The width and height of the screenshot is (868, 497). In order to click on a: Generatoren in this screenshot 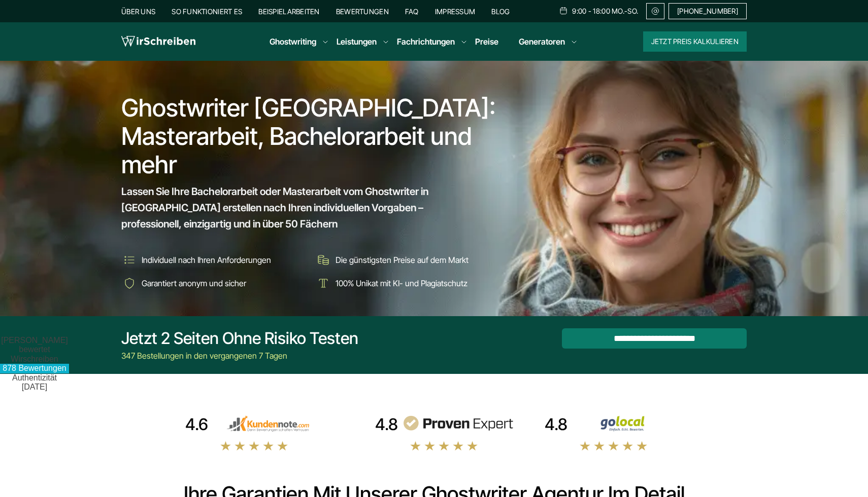, I will do `click(542, 41)`.